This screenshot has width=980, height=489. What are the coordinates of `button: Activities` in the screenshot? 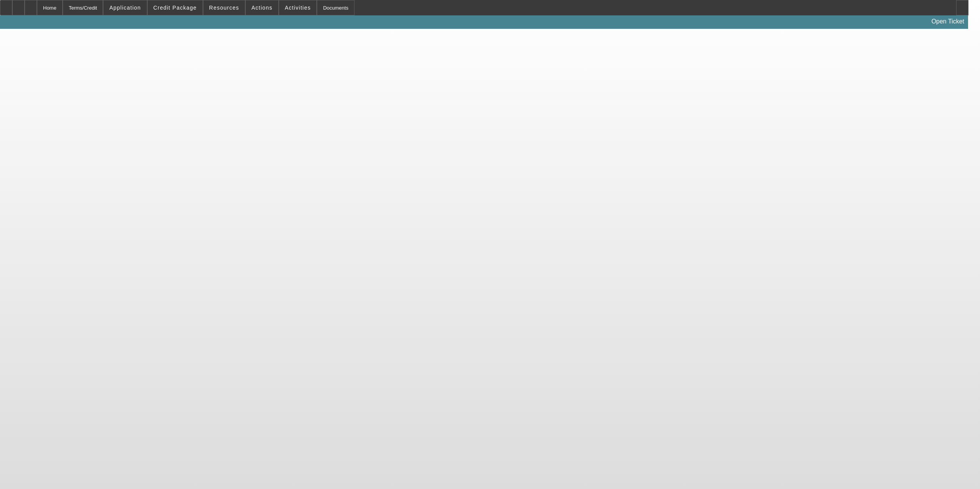 It's located at (298, 8).